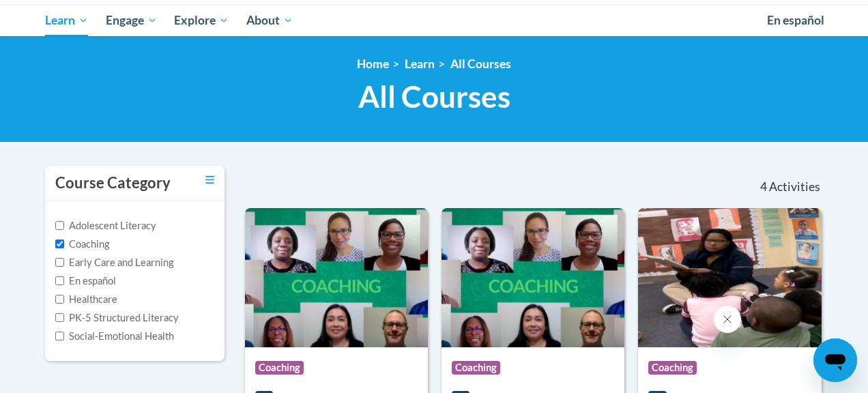 The image size is (868, 393). Describe the element at coordinates (210, 180) in the screenshot. I see `a: Toggle collapse` at that location.